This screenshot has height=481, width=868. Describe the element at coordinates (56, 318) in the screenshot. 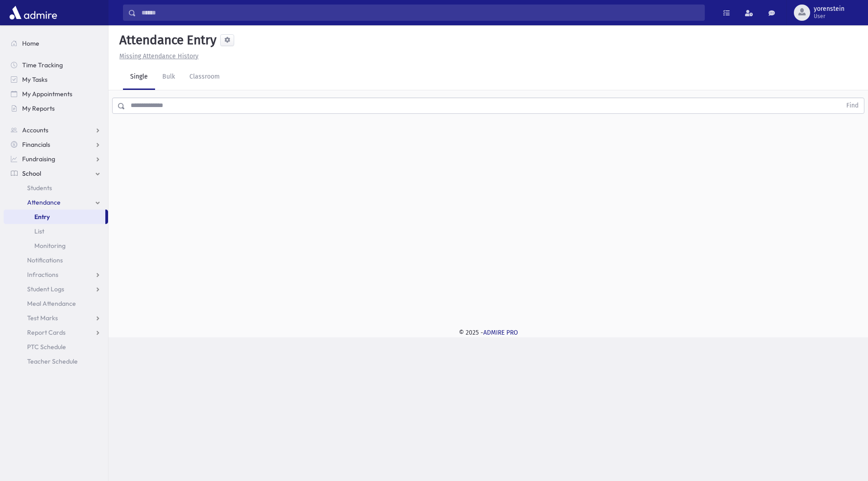

I see `a: Test Marks` at that location.